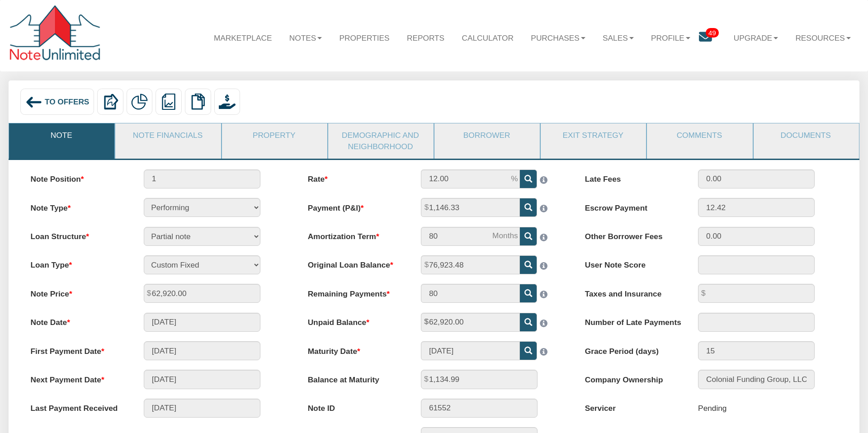  Describe the element at coordinates (355, 206) in the screenshot. I see `label: Payment (P&I)` at that location.